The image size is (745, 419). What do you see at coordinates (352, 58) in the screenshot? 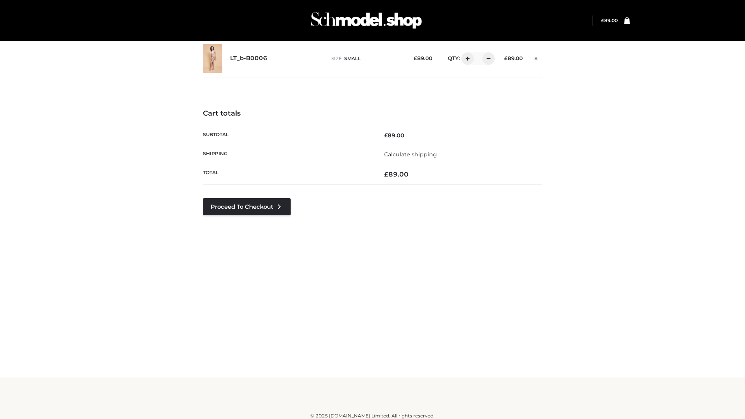
I see `span: SMALL` at bounding box center [352, 58].